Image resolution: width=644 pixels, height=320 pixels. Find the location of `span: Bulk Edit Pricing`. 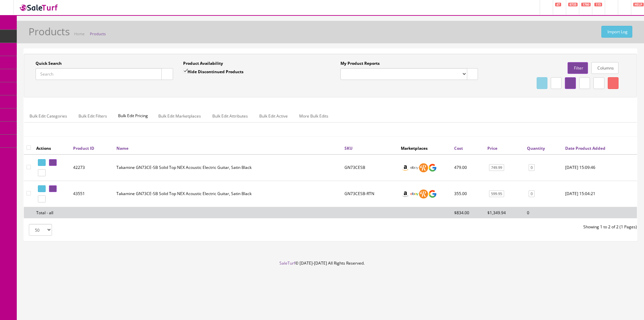

span: Bulk Edit Pricing is located at coordinates (133, 116).